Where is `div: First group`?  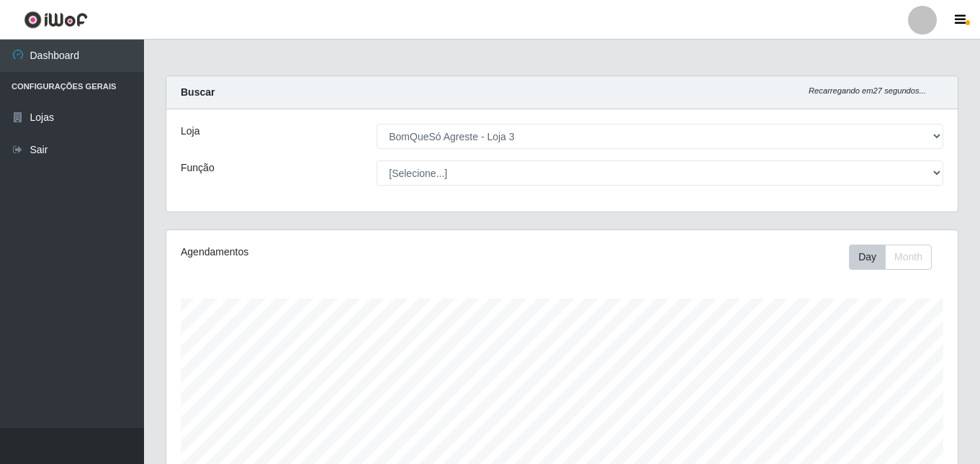 div: First group is located at coordinates (890, 257).